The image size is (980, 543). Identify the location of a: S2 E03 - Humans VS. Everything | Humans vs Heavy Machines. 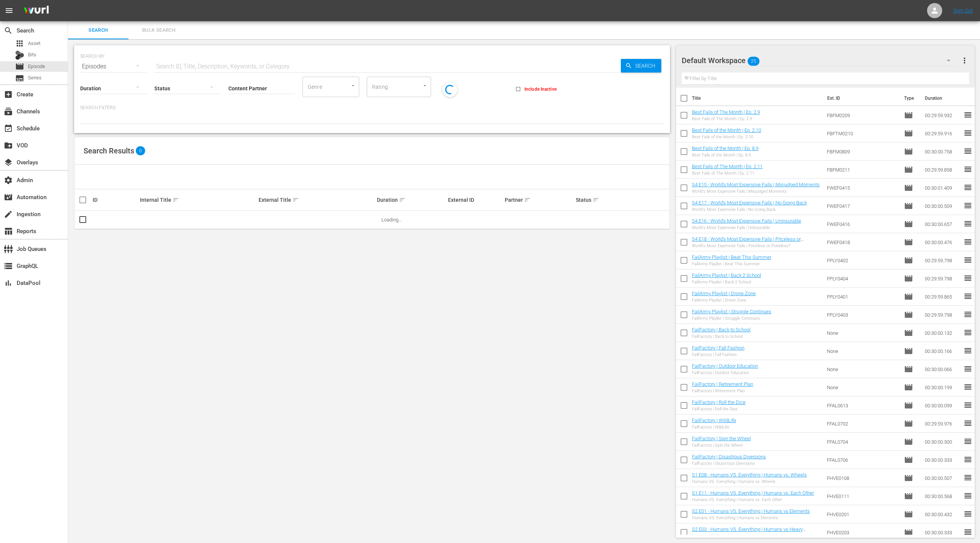
(749, 532).